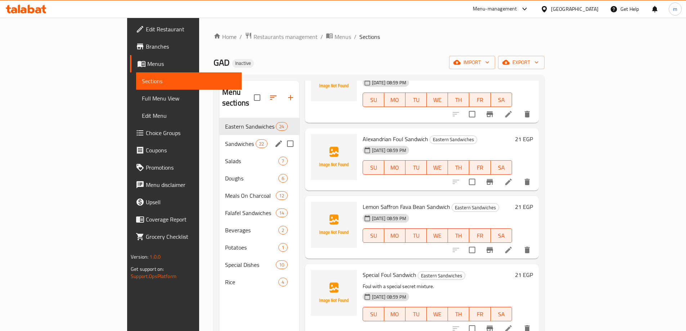  I want to click on span: Choice Groups, so click(191, 133).